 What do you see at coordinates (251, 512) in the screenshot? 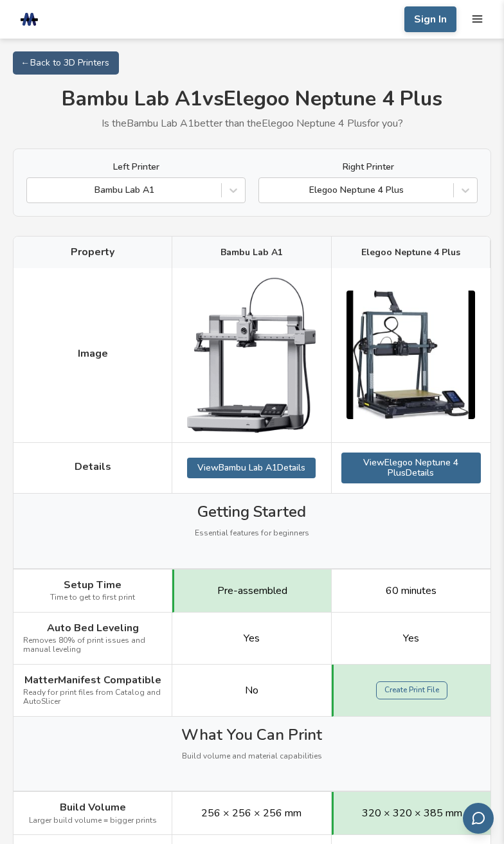
I see `span: Getting Started` at bounding box center [251, 512].